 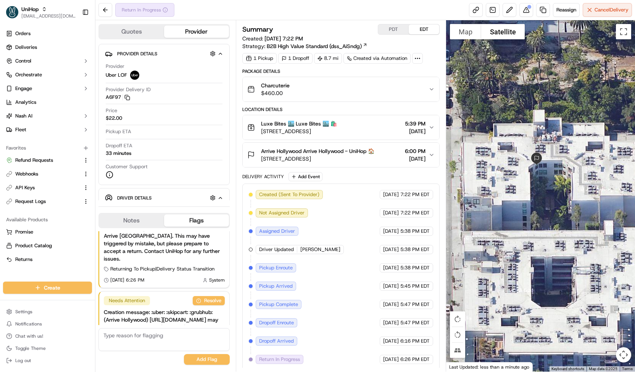 What do you see at coordinates (26, 102) in the screenshot?
I see `span: Analytics` at bounding box center [26, 102].